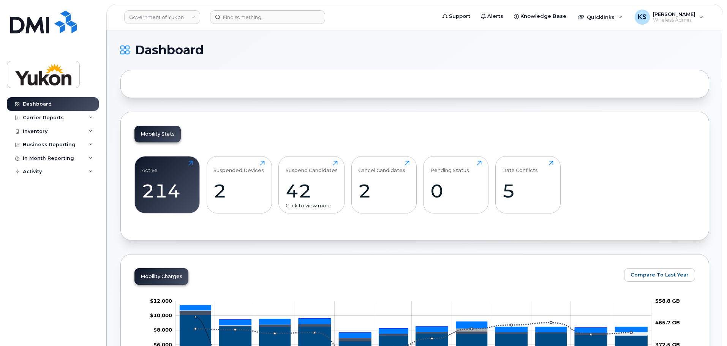 This screenshot has width=727, height=346. What do you see at coordinates (527, 191) in the screenshot?
I see `div: 5` at bounding box center [527, 191].